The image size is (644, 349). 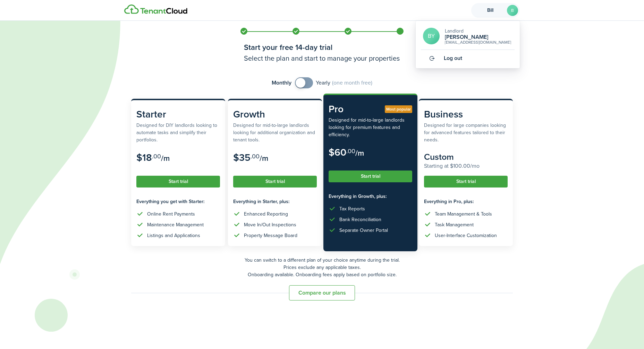 I want to click on span: Bill, so click(x=490, y=11).